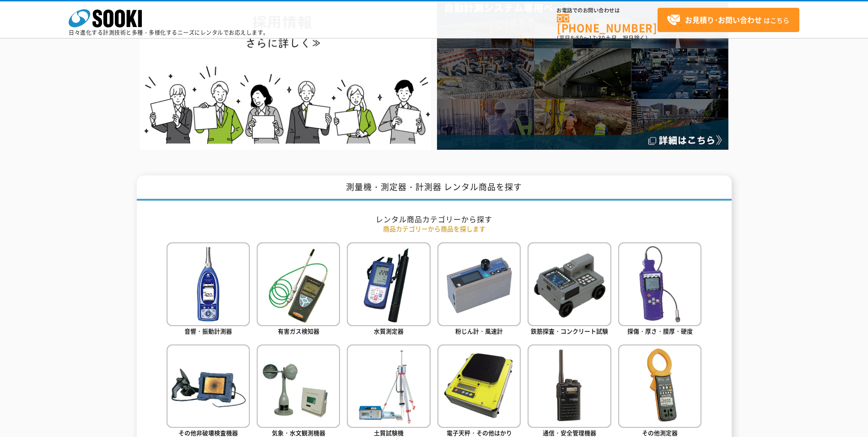 This screenshot has height=437, width=868. Describe the element at coordinates (570, 331) in the screenshot. I see `span: 鉄筋探査・コンクリート試験` at that location.